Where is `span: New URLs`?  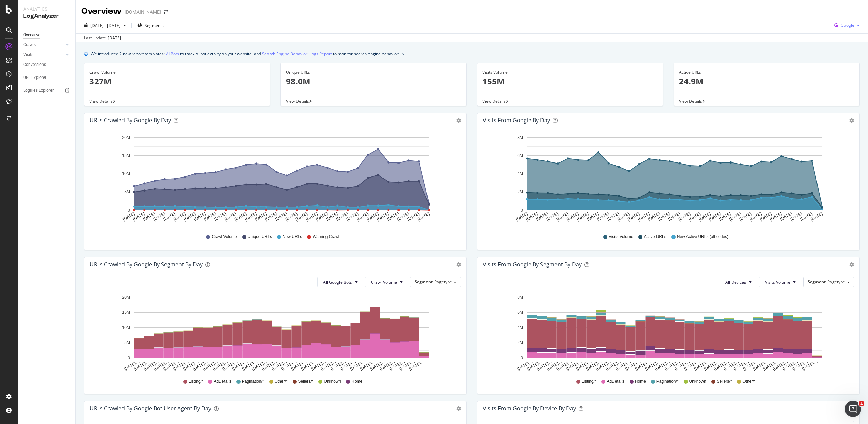 span: New URLs is located at coordinates (292, 236).